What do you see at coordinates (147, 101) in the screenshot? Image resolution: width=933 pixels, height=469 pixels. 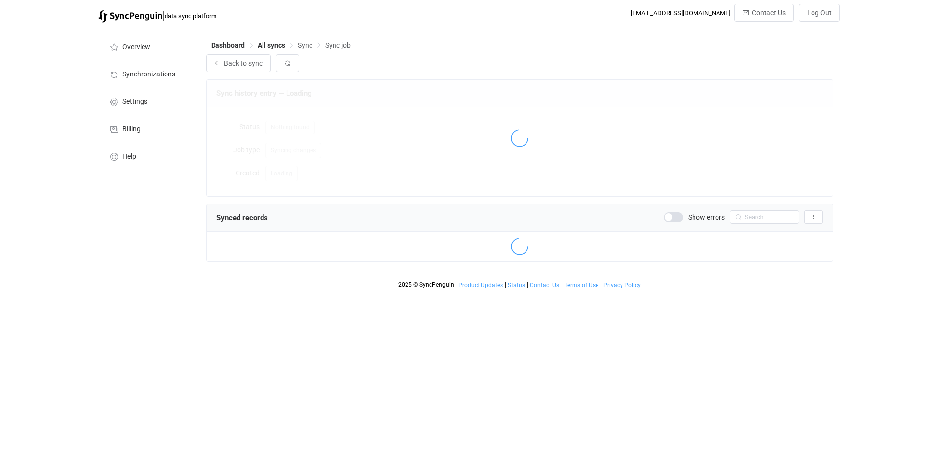 I see `a: Settings` at bounding box center [147, 101].